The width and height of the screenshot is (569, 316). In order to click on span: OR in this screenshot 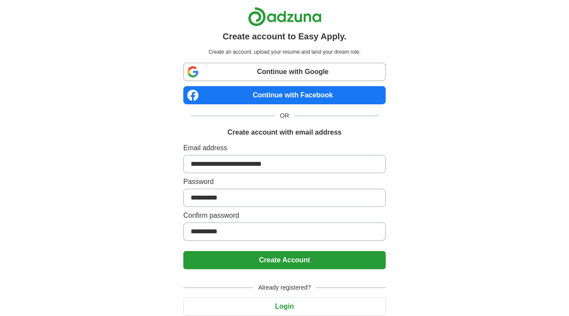, I will do `click(284, 116)`.